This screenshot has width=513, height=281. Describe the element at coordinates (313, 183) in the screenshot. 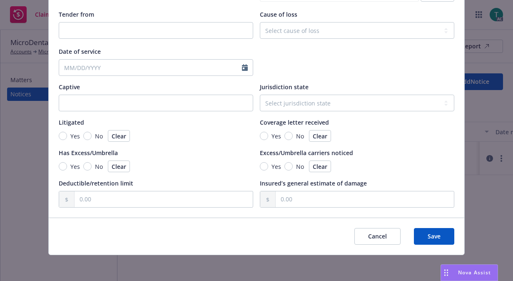

I see `span: Insured’s general estimate of damage` at that location.